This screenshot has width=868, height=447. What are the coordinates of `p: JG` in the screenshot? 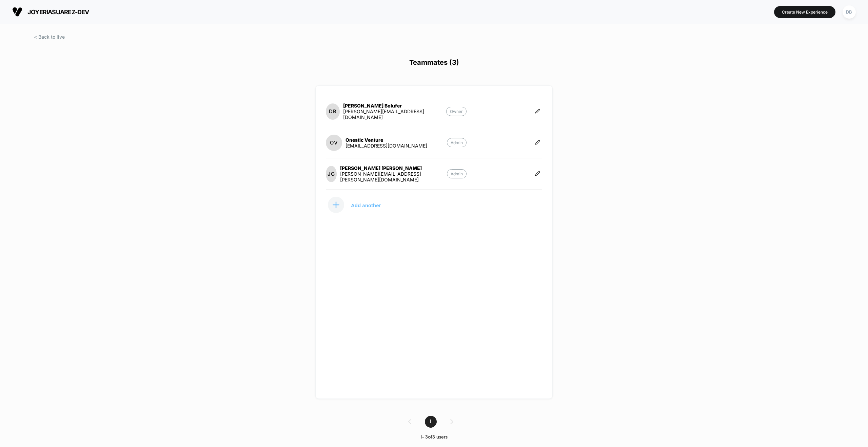 It's located at (331, 174).